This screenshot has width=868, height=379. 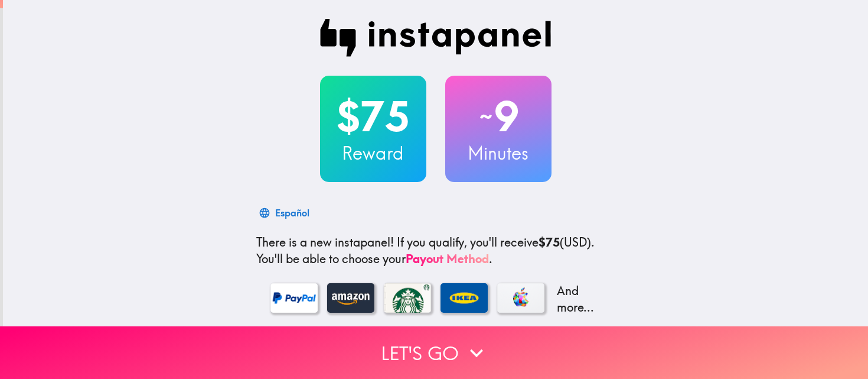 I want to click on p: If you qualify, you'll receive (USD) . You'll be able to choose your ., so click(x=436, y=251).